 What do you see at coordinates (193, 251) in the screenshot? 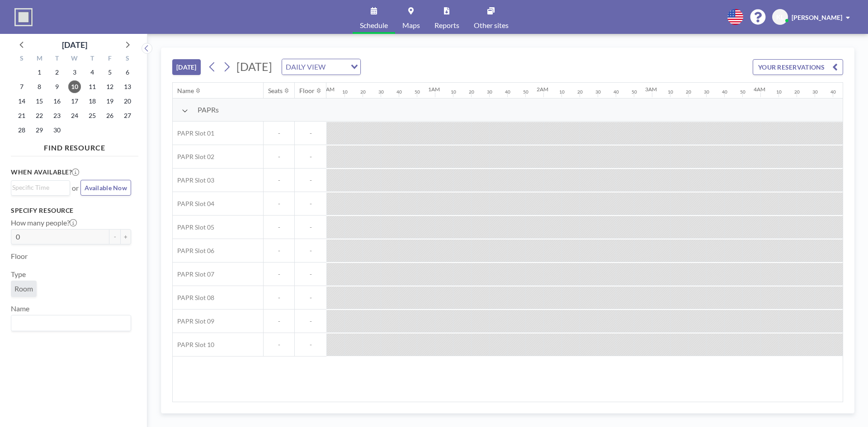
I see `span: PAPR Slot 06` at bounding box center [193, 251].